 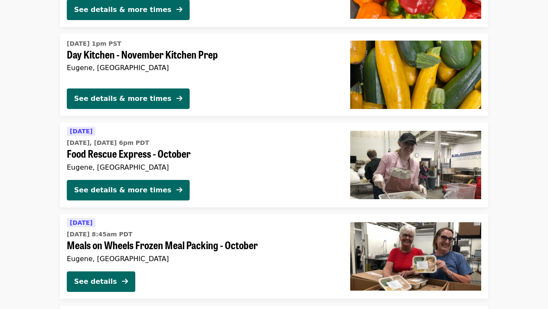 What do you see at coordinates (416, 165) in the screenshot?
I see `img: Food Rescue Express - October organized by Food for Lane County` at bounding box center [416, 165].